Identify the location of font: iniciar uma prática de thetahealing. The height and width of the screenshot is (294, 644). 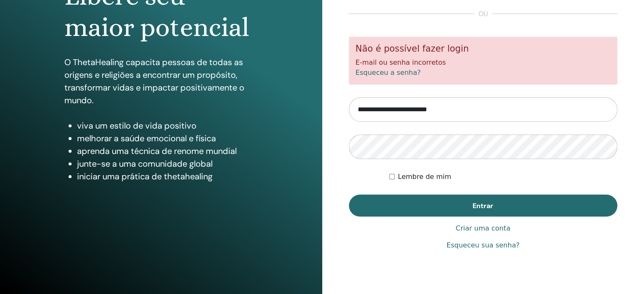
(145, 176).